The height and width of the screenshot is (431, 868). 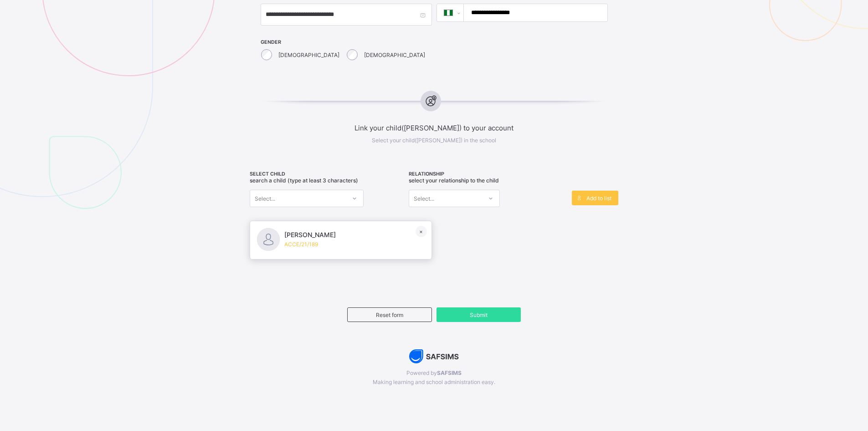 What do you see at coordinates (346, 42) in the screenshot?
I see `span: GENDER` at bounding box center [346, 42].